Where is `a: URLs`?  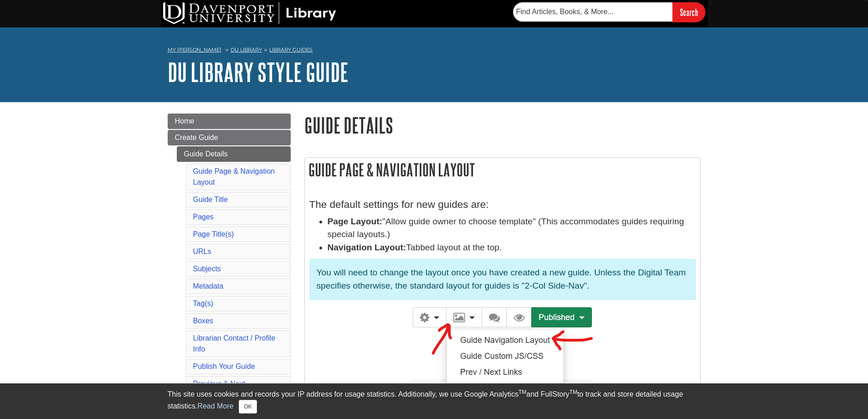 a: URLs is located at coordinates (202, 251).